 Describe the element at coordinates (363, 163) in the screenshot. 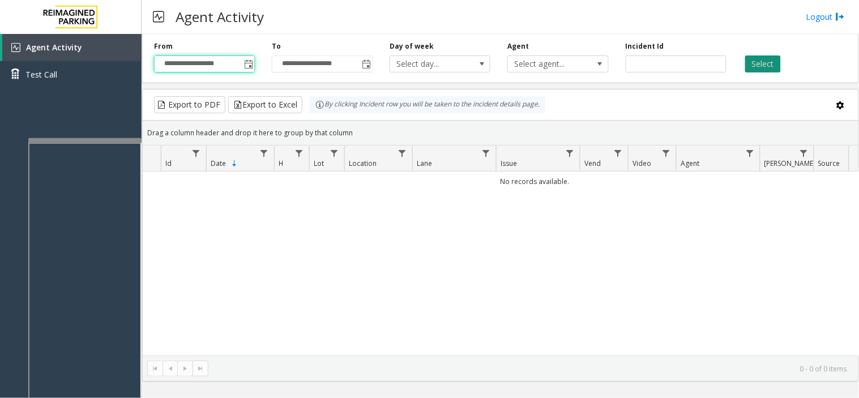

I see `span: Location` at that location.